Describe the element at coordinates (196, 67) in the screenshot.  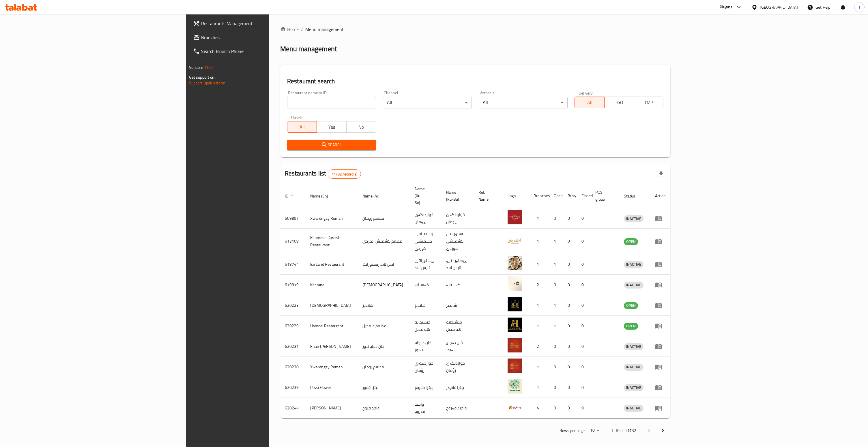
I see `span: Version:` at that location.